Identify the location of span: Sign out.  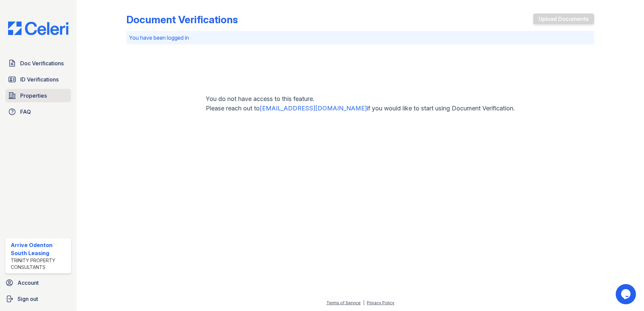
(28, 299).